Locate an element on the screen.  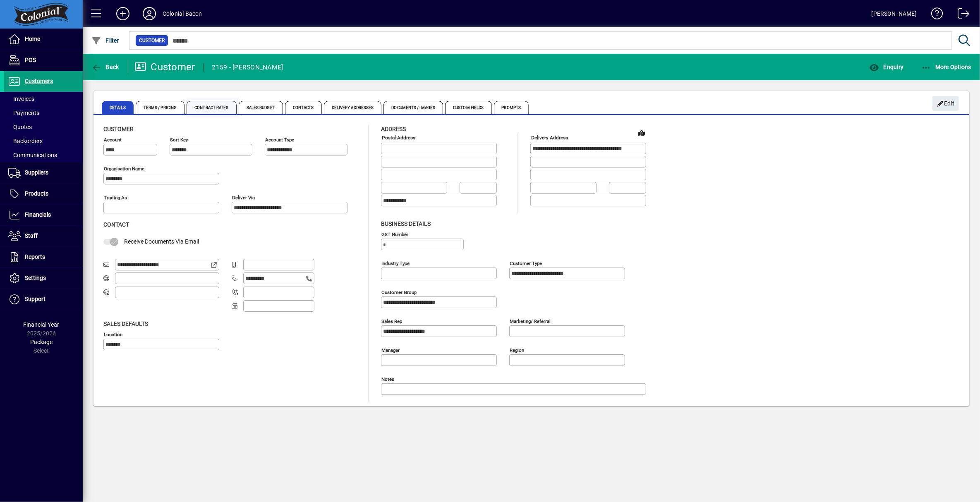
span: POS is located at coordinates (30, 60).